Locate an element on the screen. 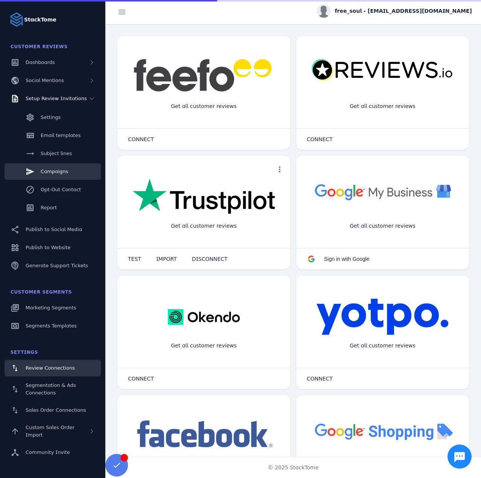 This screenshot has width=481, height=478. strong: StackTome is located at coordinates (40, 20).